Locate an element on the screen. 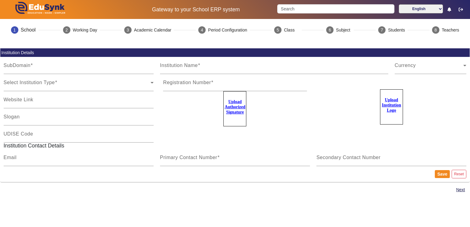  mat-label: Registration Number is located at coordinates (187, 82).